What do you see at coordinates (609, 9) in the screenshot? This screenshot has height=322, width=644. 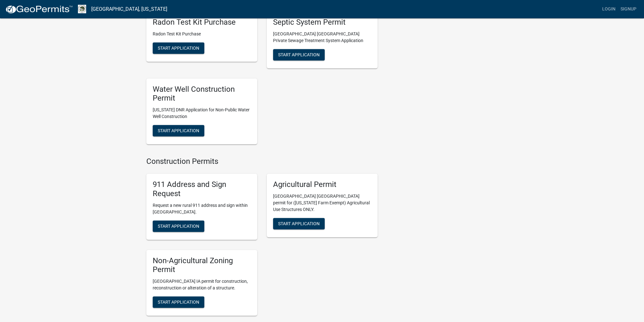 I see `a: Login` at bounding box center [609, 9].